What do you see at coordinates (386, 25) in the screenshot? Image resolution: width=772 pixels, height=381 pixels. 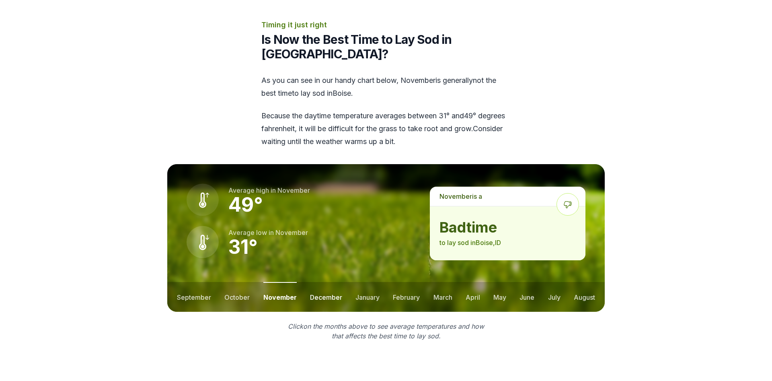 I see `p: Timing it just right` at bounding box center [386, 25].